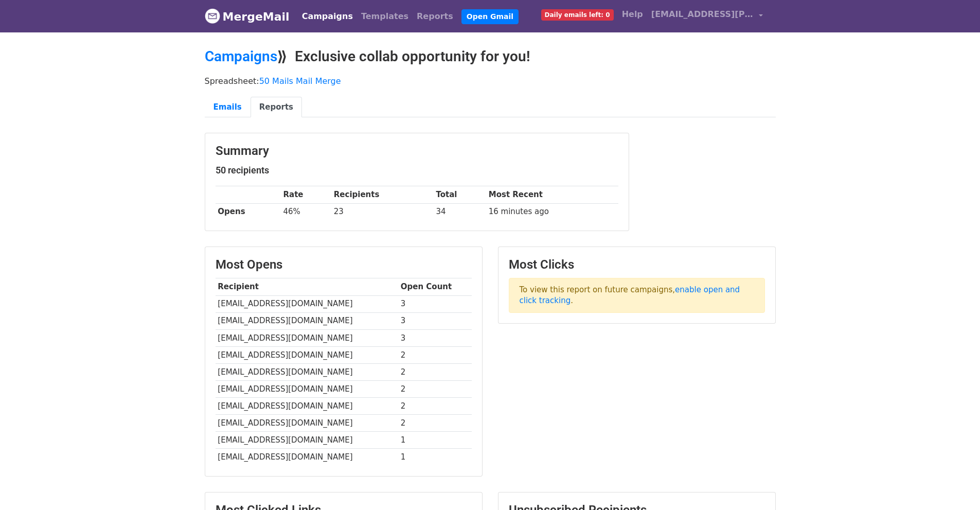 Image resolution: width=980 pixels, height=510 pixels. I want to click on a: Help, so click(632, 15).